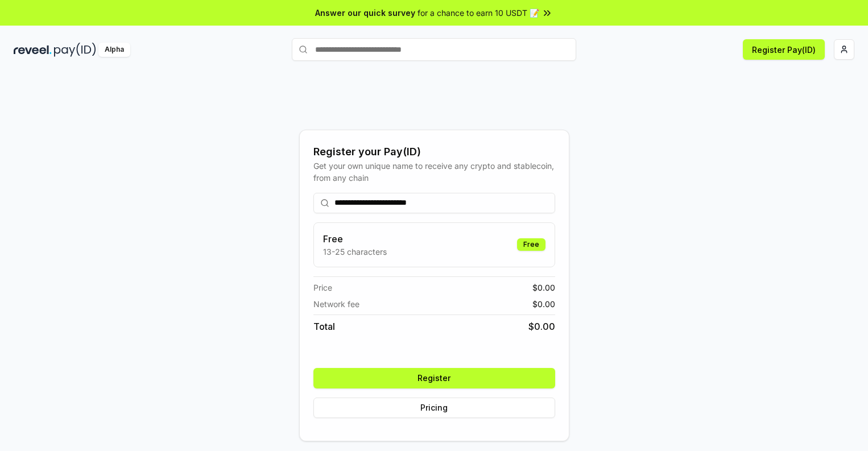  What do you see at coordinates (114, 49) in the screenshot?
I see `div: Alpha` at bounding box center [114, 49].